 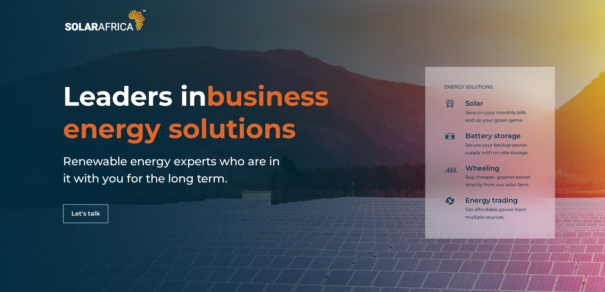 What do you see at coordinates (499, 213) in the screenshot?
I see `p: Get affordable power from multiple sources.` at bounding box center [499, 213].